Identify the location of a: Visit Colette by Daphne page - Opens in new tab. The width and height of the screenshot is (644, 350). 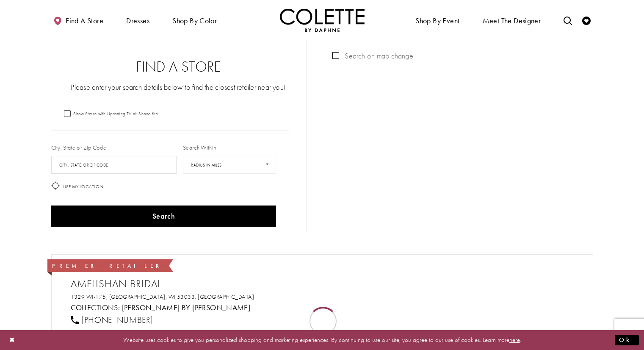
(186, 307).